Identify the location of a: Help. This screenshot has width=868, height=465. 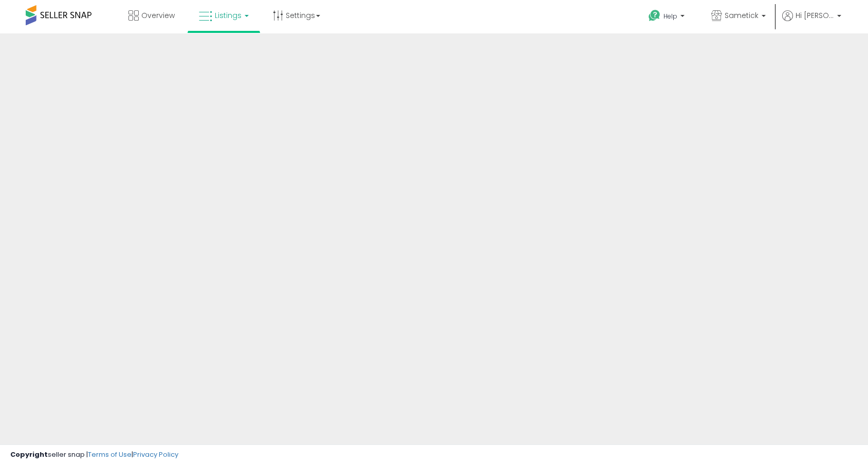
(668, 18).